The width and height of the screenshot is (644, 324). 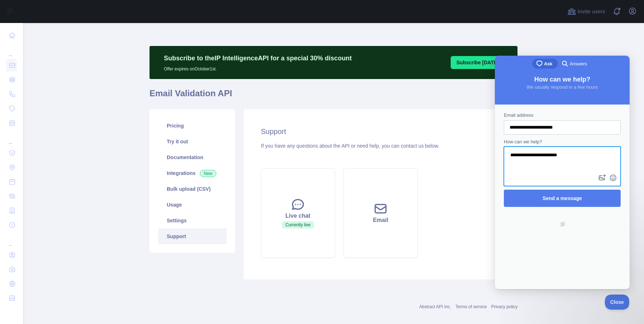 What do you see at coordinates (471, 307) in the screenshot?
I see `a: Terms of service` at bounding box center [471, 307].